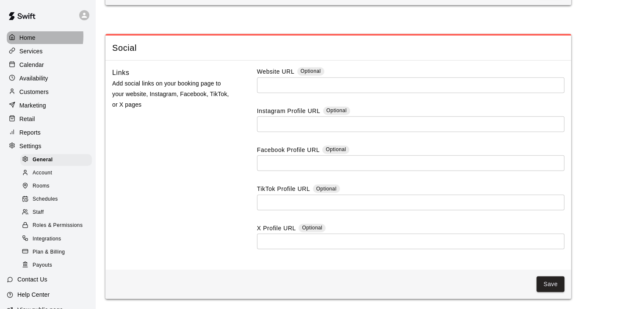 This screenshot has height=309, width=644. I want to click on p: Help Center, so click(34, 295).